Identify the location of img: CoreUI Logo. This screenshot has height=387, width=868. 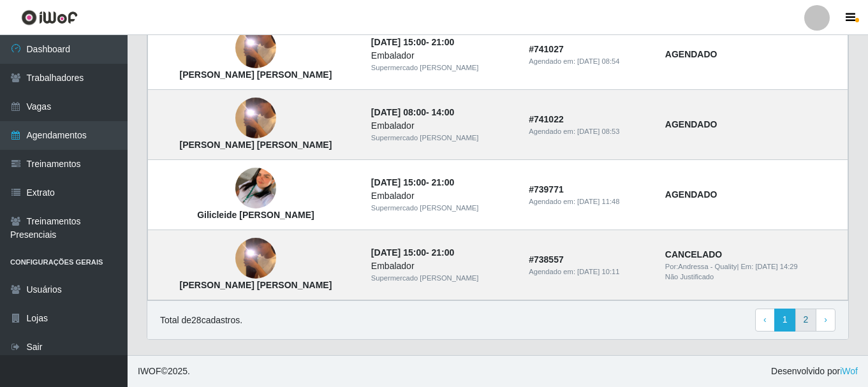
(49, 17).